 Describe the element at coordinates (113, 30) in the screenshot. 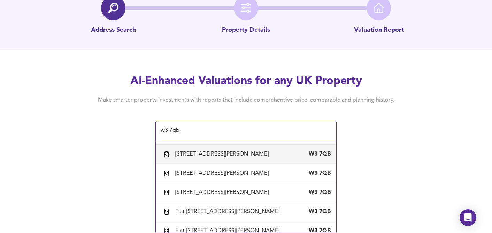

I see `p: Address Search` at that location.